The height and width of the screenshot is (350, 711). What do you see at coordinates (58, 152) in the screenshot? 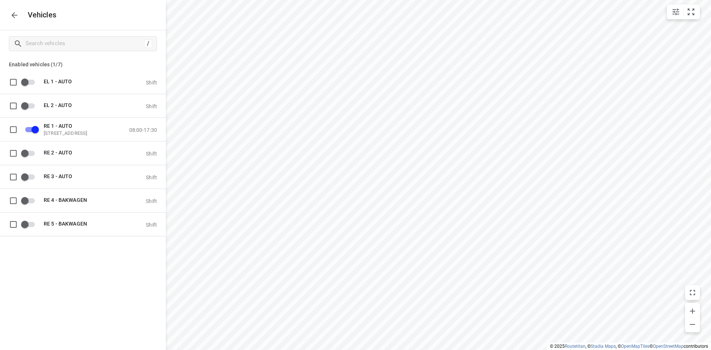
I see `span: RE 2 - AUTO` at bounding box center [58, 152].